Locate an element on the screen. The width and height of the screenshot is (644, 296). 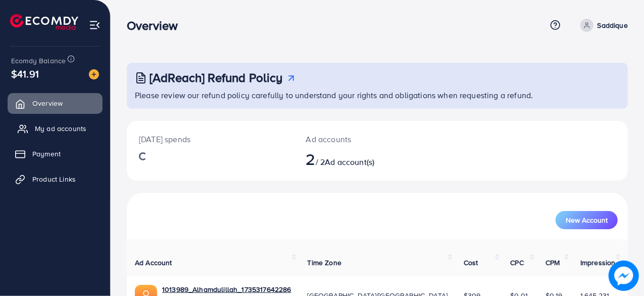
span: Ad Account is located at coordinates (154, 262).